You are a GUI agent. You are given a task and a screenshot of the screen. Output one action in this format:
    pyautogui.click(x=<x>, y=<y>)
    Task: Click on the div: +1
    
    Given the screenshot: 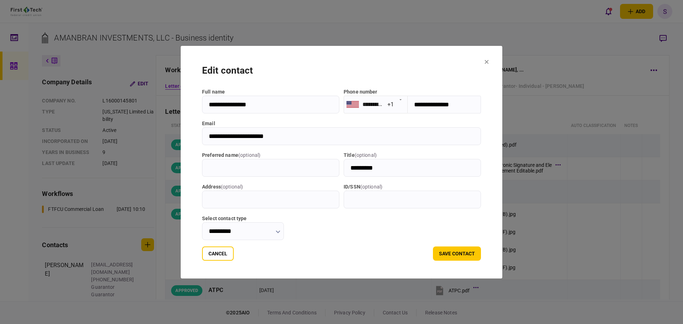 What is the action you would take?
    pyautogui.click(x=390, y=104)
    